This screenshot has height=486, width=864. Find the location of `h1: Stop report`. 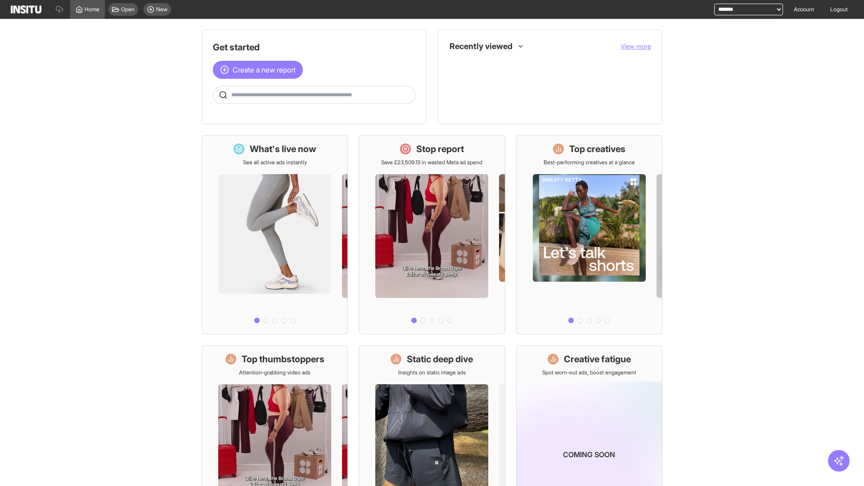

h1: Stop report is located at coordinates (440, 149).